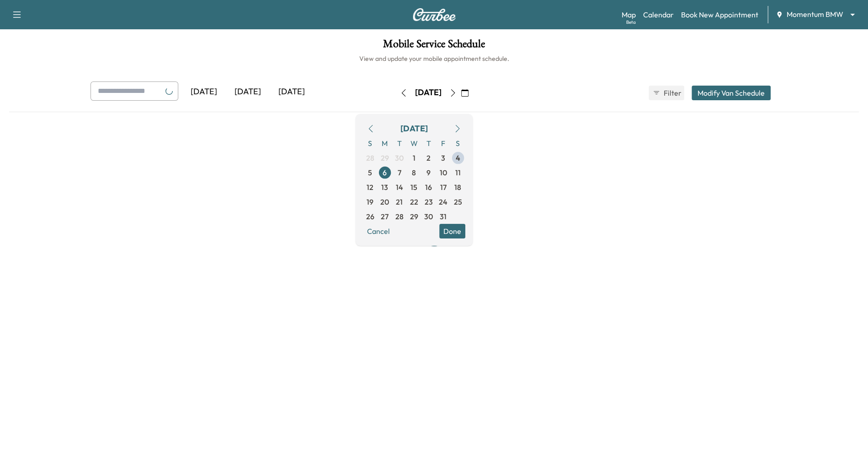  I want to click on span: 31, so click(443, 217).